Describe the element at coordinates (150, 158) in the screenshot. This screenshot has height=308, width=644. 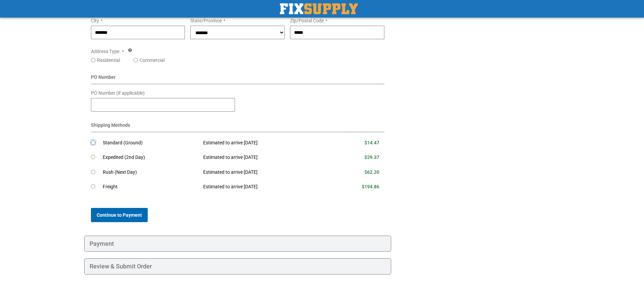
I see `td: Expedited (2nd Day)` at that location.